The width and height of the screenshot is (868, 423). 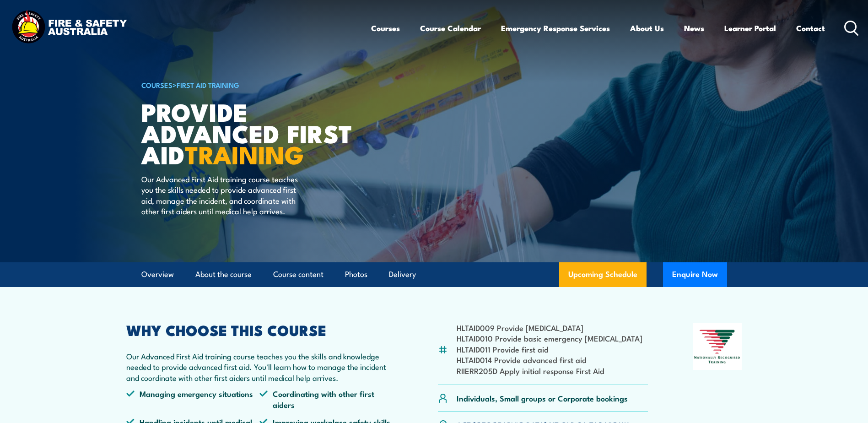 I want to click on a: Delivery, so click(x=402, y=274).